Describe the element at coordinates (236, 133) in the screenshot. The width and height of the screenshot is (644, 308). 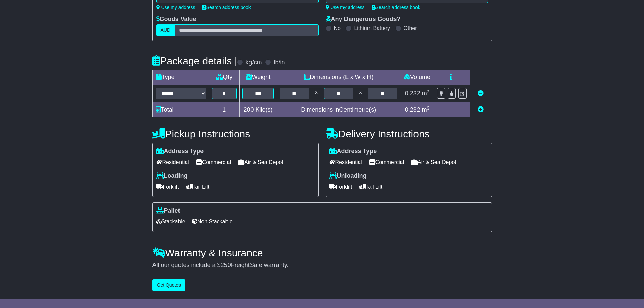
I see `h4: Pickup Instructions` at that location.